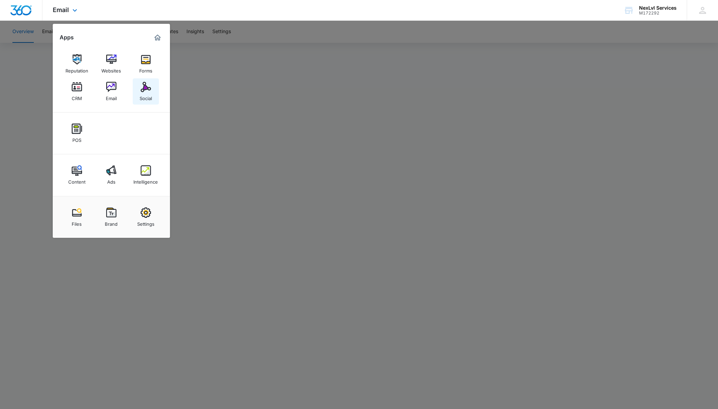 This screenshot has width=718, height=409. Describe the element at coordinates (111, 97) in the screenshot. I see `div: Email` at that location.